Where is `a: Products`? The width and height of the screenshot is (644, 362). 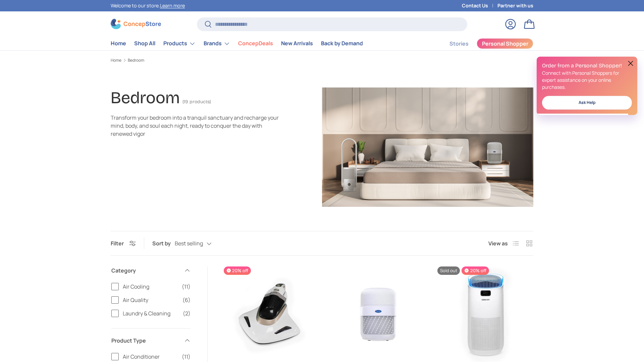 a: Products is located at coordinates (179, 44).